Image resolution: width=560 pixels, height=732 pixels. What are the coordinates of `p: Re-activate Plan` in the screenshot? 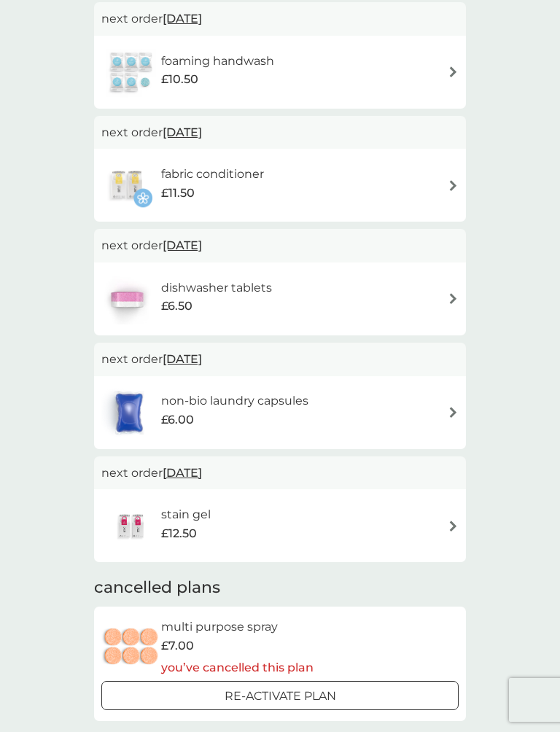 It's located at (280, 696).